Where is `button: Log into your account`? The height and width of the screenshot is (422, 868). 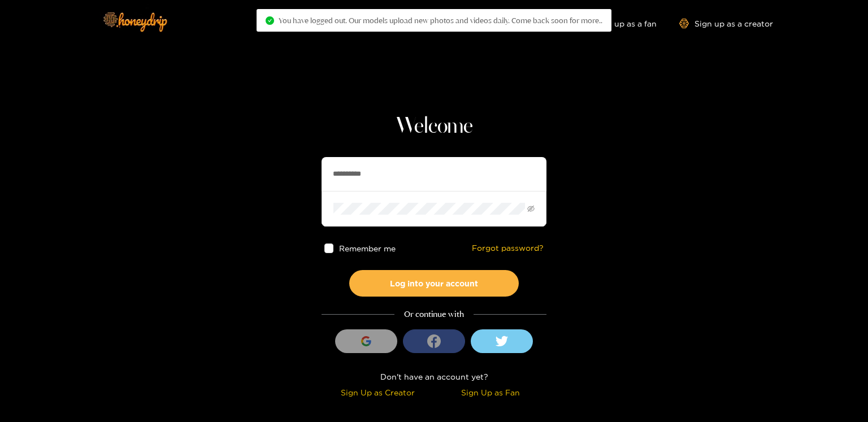
button: Log into your account is located at coordinates (434, 283).